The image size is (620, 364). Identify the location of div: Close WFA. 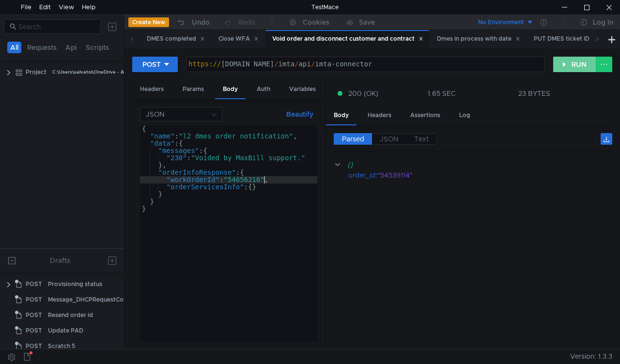
(238, 39).